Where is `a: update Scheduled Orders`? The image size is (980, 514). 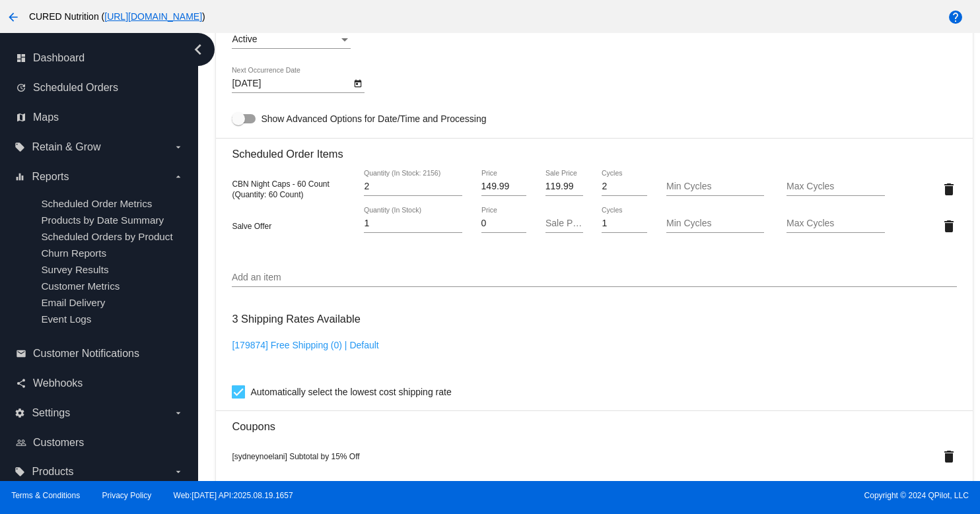 a: update Scheduled Orders is located at coordinates (100, 88).